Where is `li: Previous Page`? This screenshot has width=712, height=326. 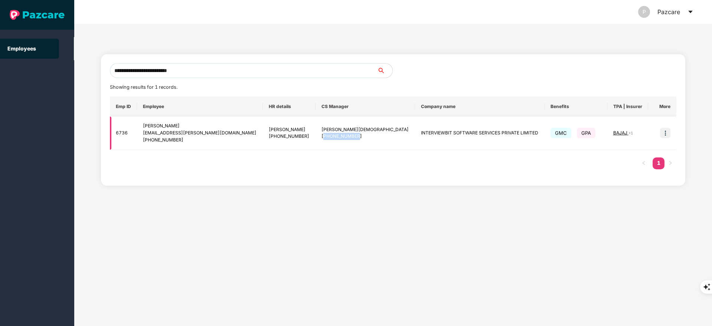
li: Previous Page is located at coordinates (643, 163).